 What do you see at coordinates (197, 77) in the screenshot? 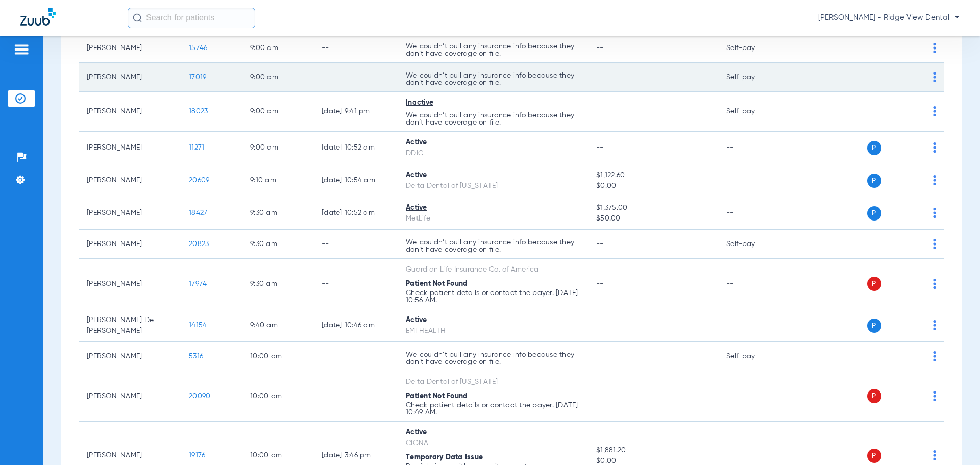
I see `span: 17019` at bounding box center [197, 77].